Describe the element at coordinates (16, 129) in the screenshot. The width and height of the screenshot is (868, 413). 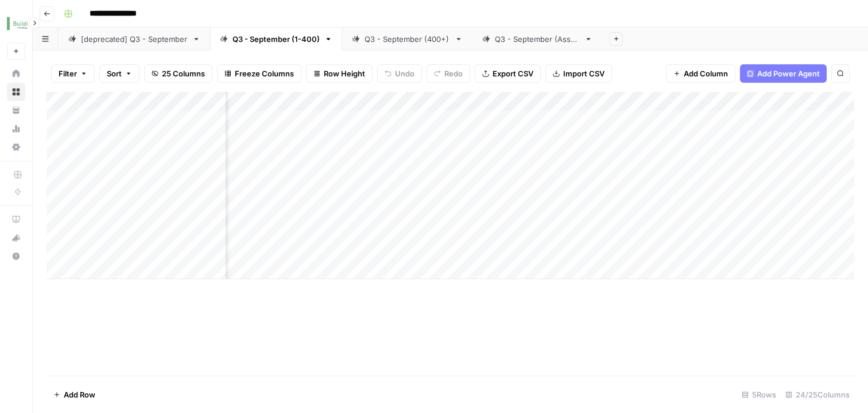
I see `a: Usage` at that location.